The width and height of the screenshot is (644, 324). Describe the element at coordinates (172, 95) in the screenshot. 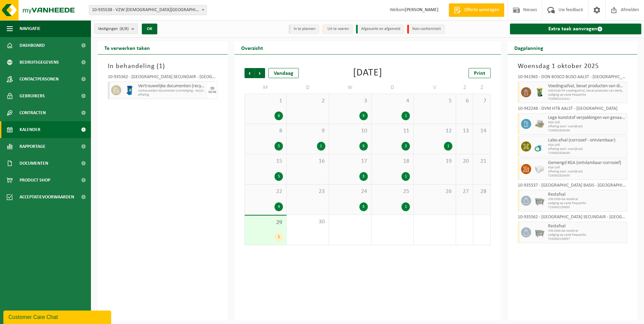

I see `span: Afhaling` at that location.